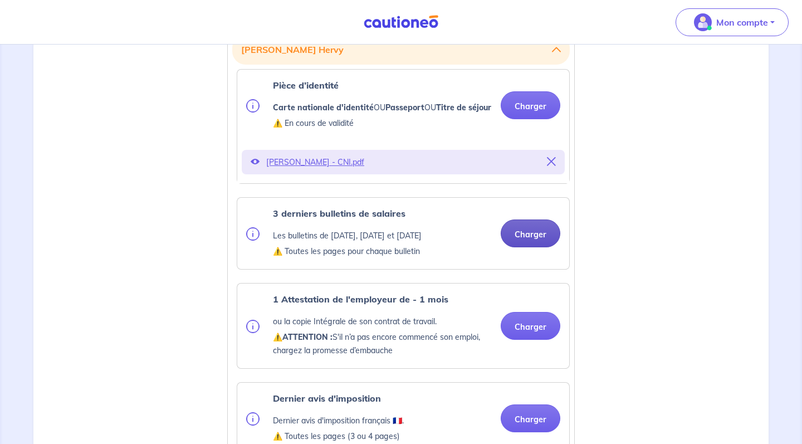 The image size is (802, 444). What do you see at coordinates (307, 337) in the screenshot?
I see `strong: ATTENTION :` at bounding box center [307, 337].